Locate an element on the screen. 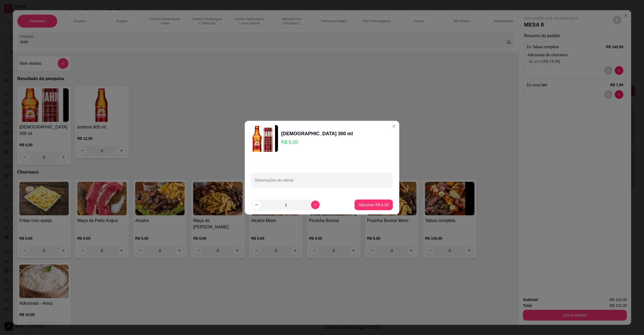  button: Close is located at coordinates (394, 126).